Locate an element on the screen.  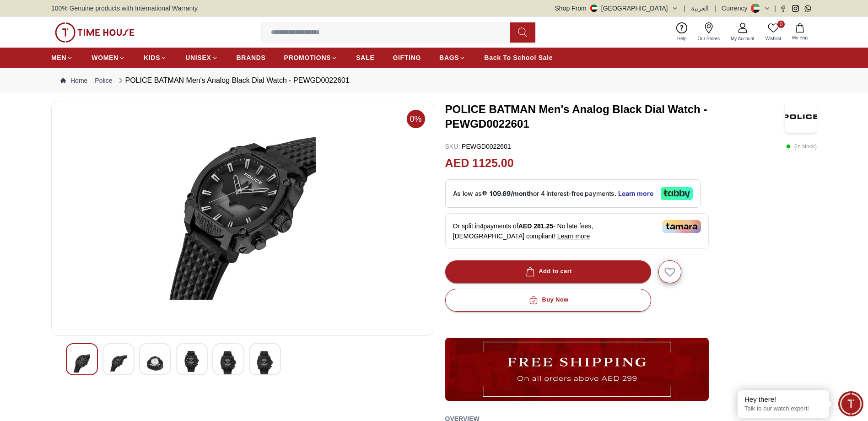
div: POLICE BATMAN Men's Analog Black Dial Watch - PEWGD0022601 is located at coordinates (233, 80).